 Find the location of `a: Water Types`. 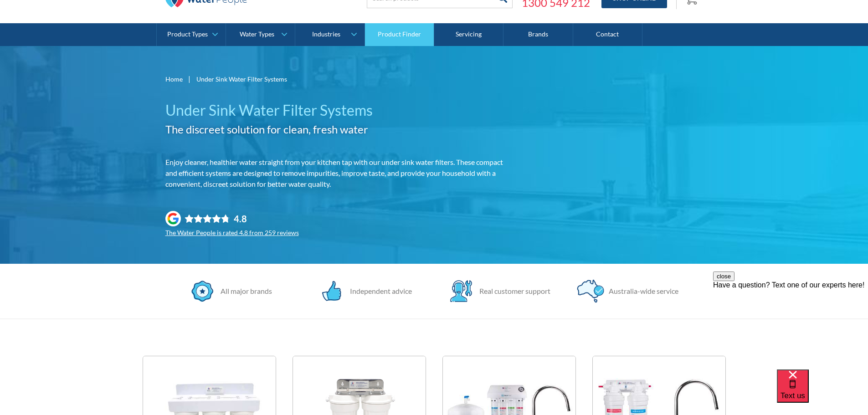

a: Water Types is located at coordinates (260, 35).